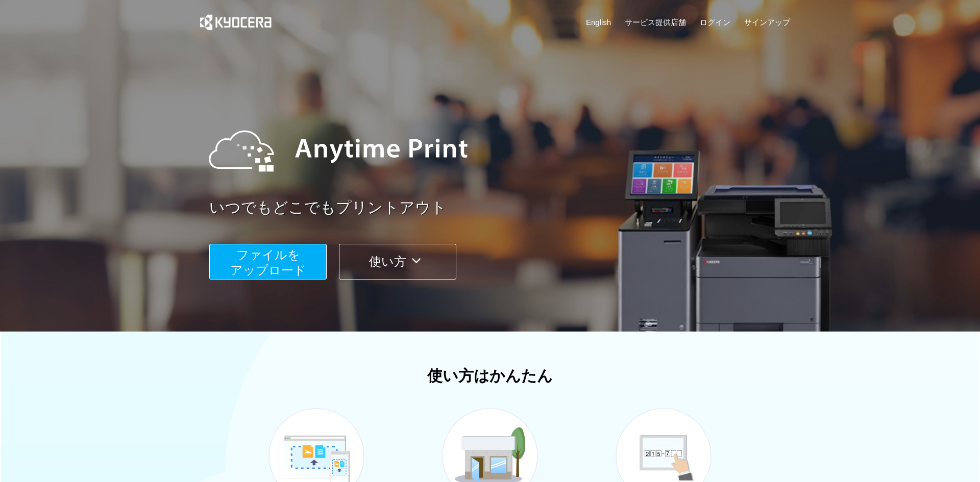 Image resolution: width=980 pixels, height=482 pixels. Describe the element at coordinates (598, 22) in the screenshot. I see `a: English` at that location.